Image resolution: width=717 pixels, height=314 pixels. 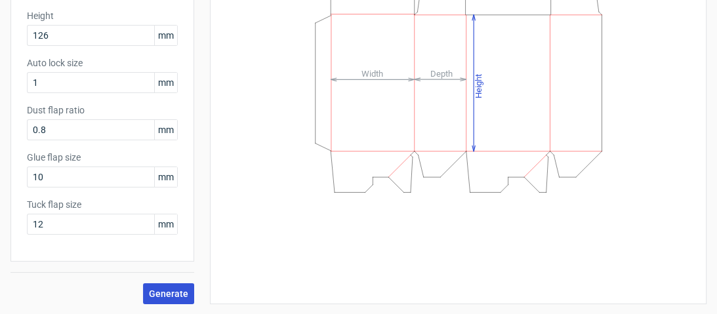 I want to click on label: Height, so click(x=102, y=16).